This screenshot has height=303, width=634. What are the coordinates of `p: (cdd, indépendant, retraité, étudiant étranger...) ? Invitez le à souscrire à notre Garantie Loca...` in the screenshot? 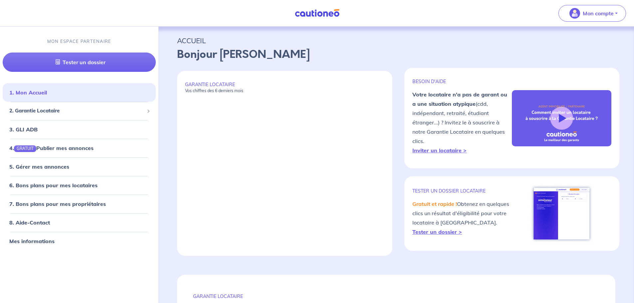 It's located at (462, 122).